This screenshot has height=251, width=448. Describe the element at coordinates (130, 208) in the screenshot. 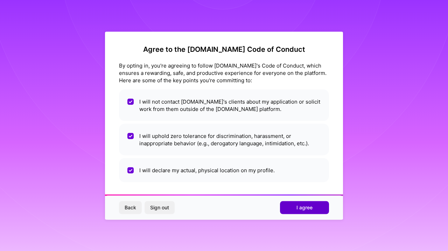

I see `span: Back` at that location.